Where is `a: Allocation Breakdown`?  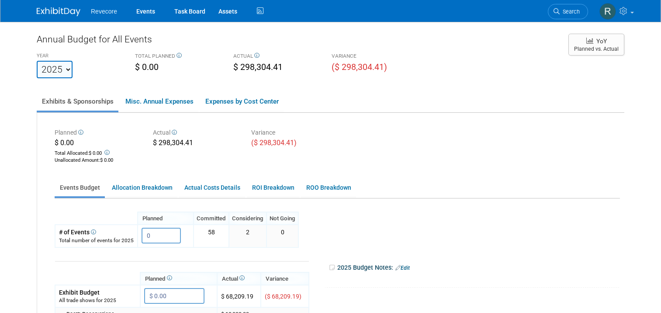 a: Allocation Breakdown is located at coordinates (142, 187).